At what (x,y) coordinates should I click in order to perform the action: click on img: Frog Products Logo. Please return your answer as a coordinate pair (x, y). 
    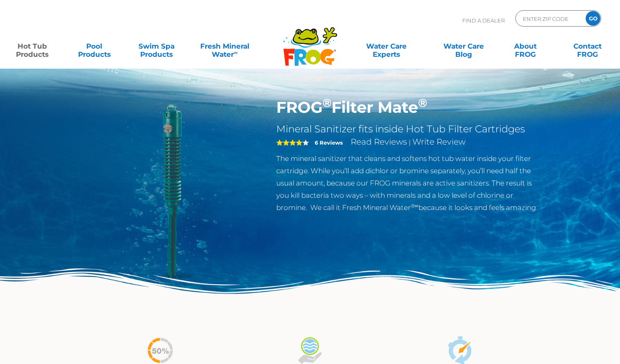
    Looking at the image, I should click on (310, 42).